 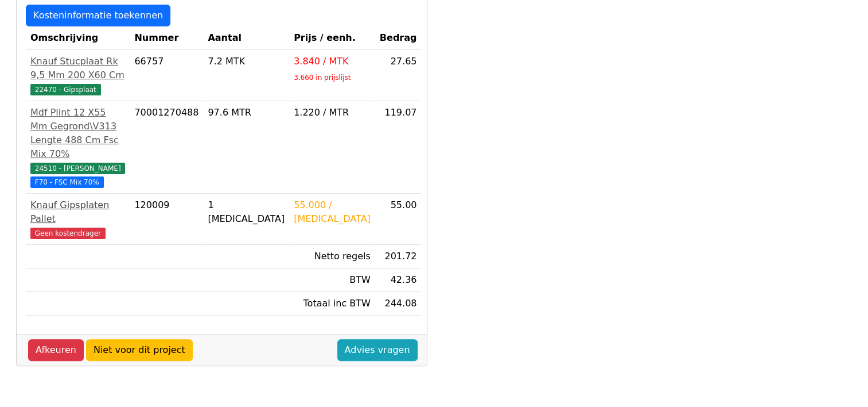 I want to click on div: 1.220 / MTR, so click(x=332, y=113).